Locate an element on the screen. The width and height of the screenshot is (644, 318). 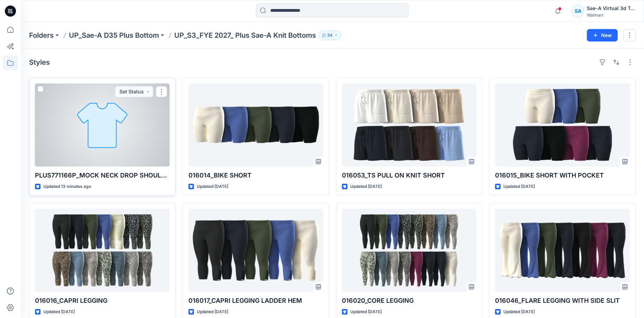
p: 016020_CORE LEGGING is located at coordinates (409, 300).